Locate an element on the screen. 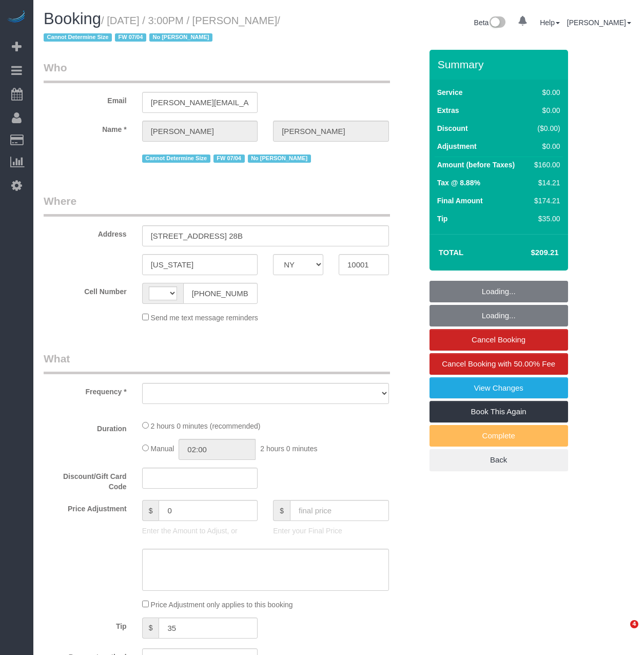  span: Manual is located at coordinates (163, 448).